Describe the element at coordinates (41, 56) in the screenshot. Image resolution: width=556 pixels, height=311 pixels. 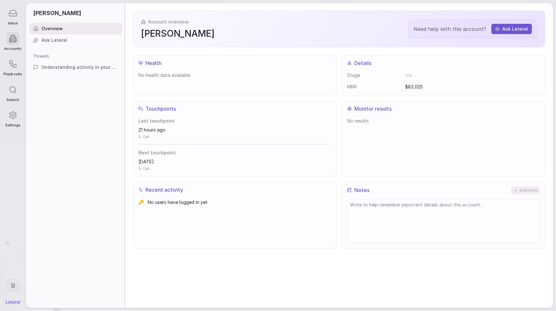
I see `span: Threads` at that location.